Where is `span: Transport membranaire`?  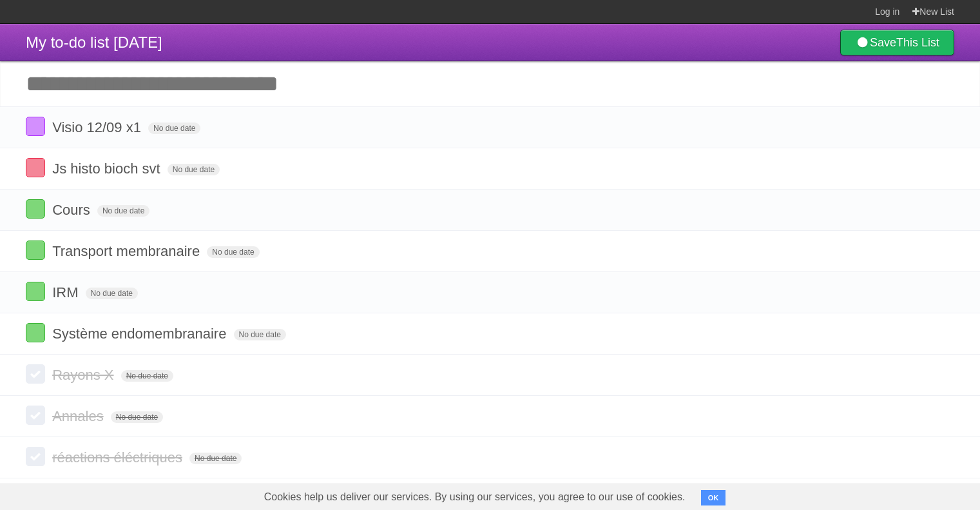 span: Transport membranaire is located at coordinates (127, 251).